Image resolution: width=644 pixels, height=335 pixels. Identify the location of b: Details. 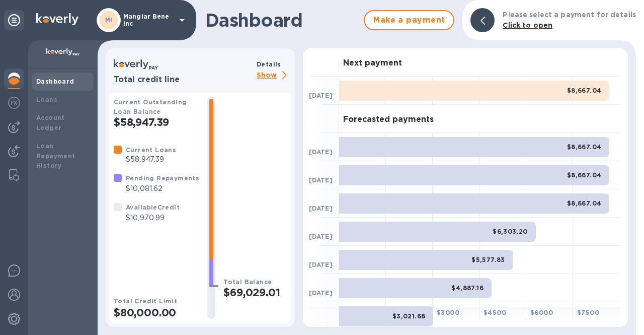
(269, 64).